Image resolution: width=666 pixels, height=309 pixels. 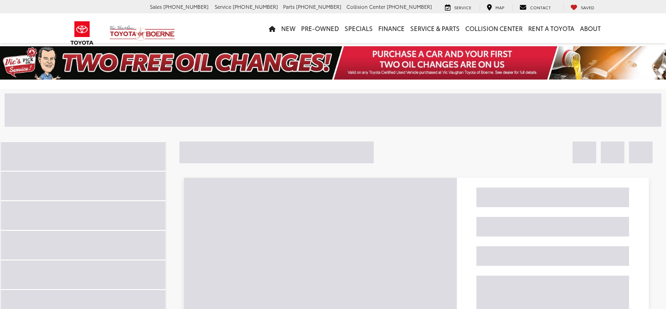 What do you see at coordinates (289, 6) in the screenshot?
I see `span: Parts` at bounding box center [289, 6].